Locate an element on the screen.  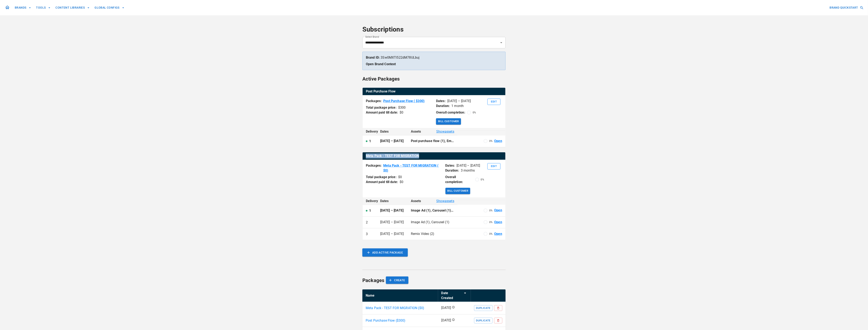
p: Post Purchase Flow ($ 300 ) is located at coordinates (386, 321).